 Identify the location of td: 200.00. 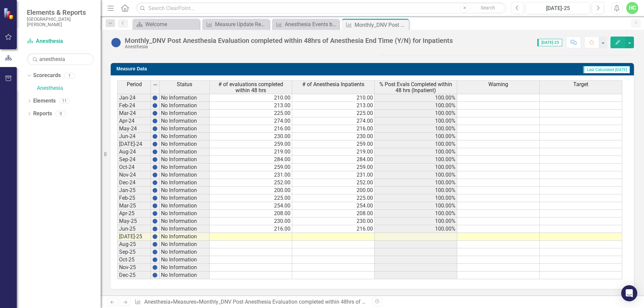
(251, 190).